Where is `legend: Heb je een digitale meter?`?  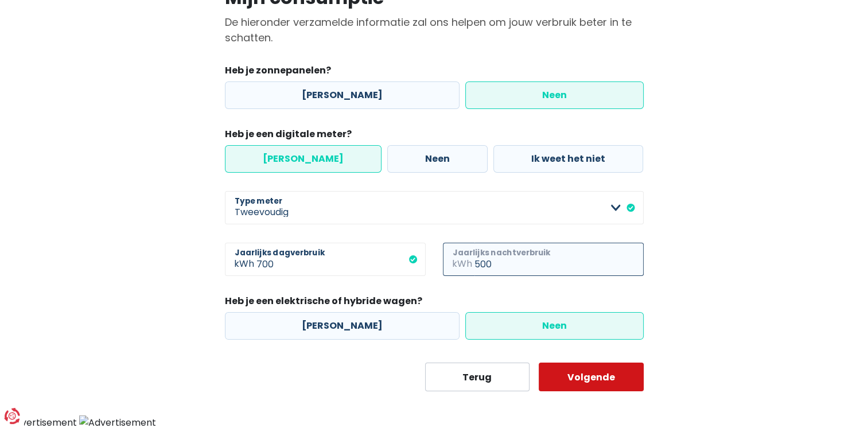 legend: Heb je een digitale meter? is located at coordinates (434, 136).